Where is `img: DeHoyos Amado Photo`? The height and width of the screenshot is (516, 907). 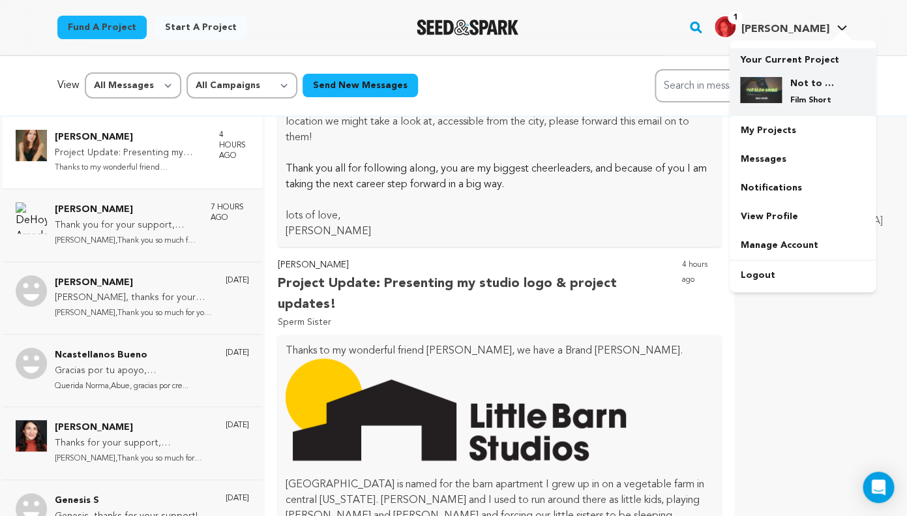 img: DeHoyos Amado Photo is located at coordinates (31, 218).